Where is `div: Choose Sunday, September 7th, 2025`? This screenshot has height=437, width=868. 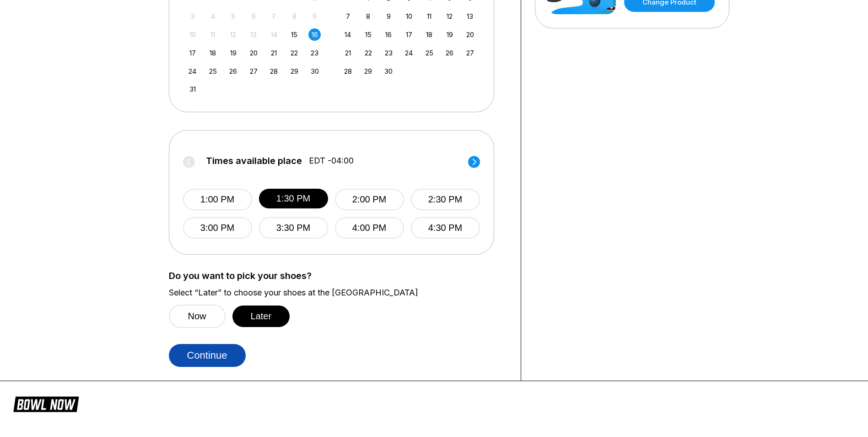 div: Choose Sunday, September 7th, 2025 is located at coordinates (348, 16).